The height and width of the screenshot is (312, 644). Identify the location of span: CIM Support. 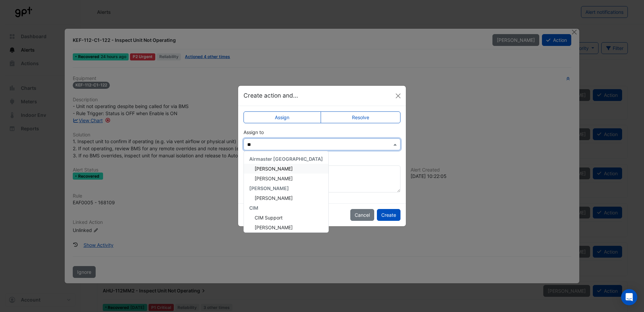
(268, 217).